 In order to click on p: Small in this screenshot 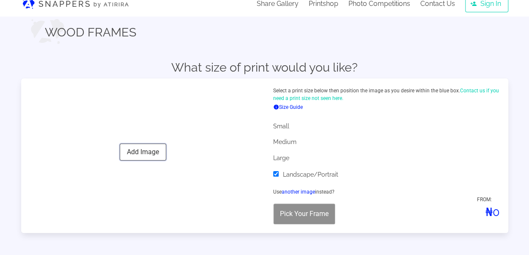, I will do `click(387, 126)`.